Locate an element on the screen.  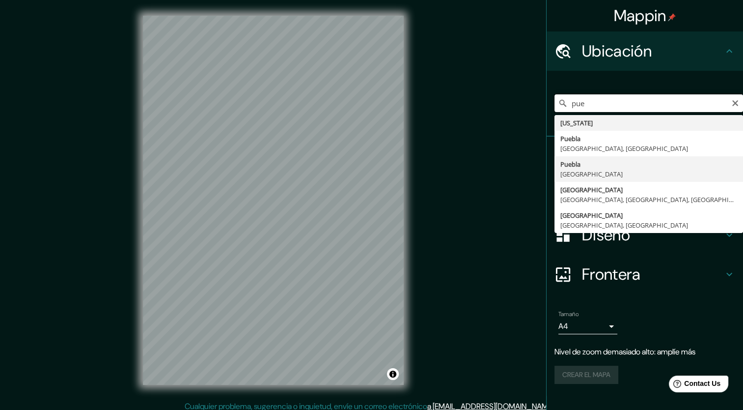
span: Contact Us is located at coordinates (47, 12).